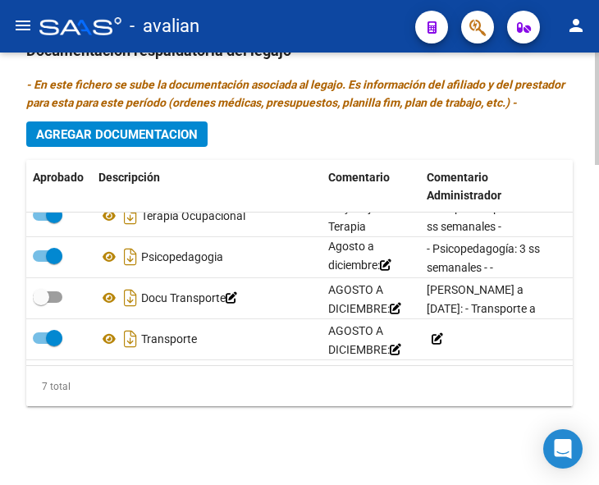 This screenshot has width=599, height=485. Describe the element at coordinates (207, 216) in the screenshot. I see `div: Terapia Ocupacional` at that location.